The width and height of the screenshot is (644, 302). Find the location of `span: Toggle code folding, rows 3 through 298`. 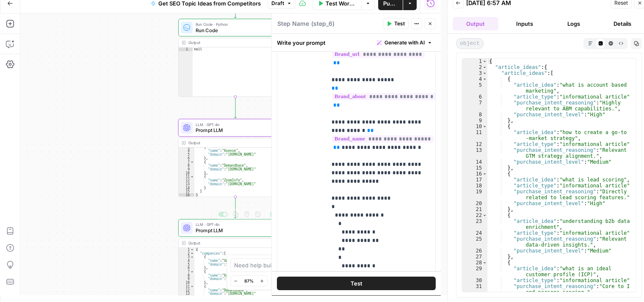

span: Toggle code folding, rows 3 through 298 is located at coordinates (484, 73).